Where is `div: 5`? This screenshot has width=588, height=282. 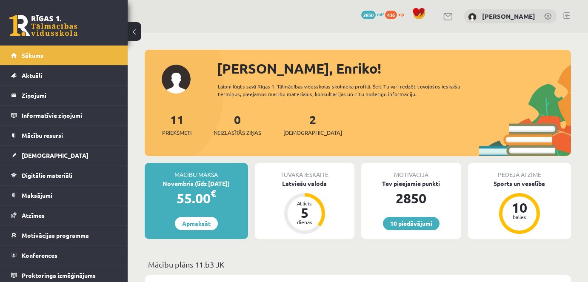 div: 5 is located at coordinates (305, 213).